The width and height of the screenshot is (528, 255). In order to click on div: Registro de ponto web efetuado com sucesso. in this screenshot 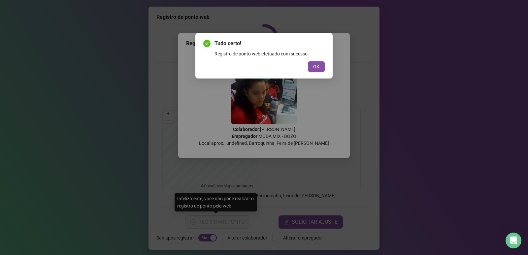, I will do `click(269, 54)`.